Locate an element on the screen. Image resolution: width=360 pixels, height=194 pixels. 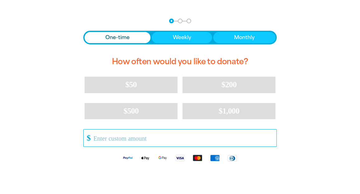
button: Weekly is located at coordinates (182, 38).